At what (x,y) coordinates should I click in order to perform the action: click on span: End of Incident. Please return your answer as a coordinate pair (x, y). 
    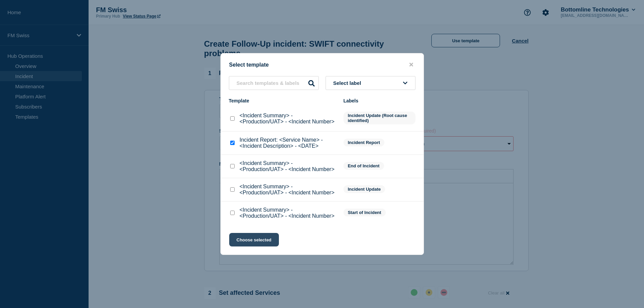
    Looking at the image, I should click on (363, 165).